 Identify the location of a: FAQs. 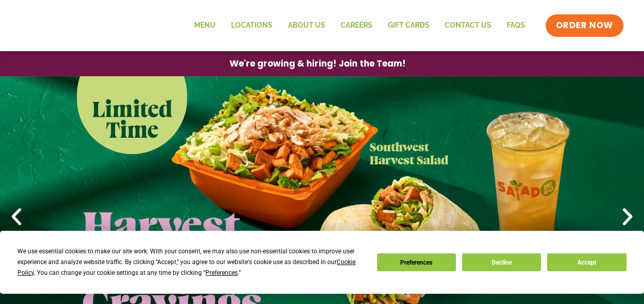
(516, 26).